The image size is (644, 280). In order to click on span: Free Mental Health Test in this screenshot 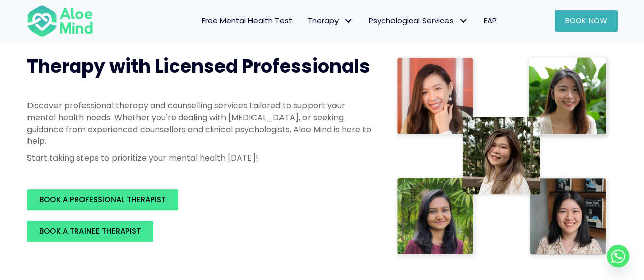, I will do `click(247, 20)`.